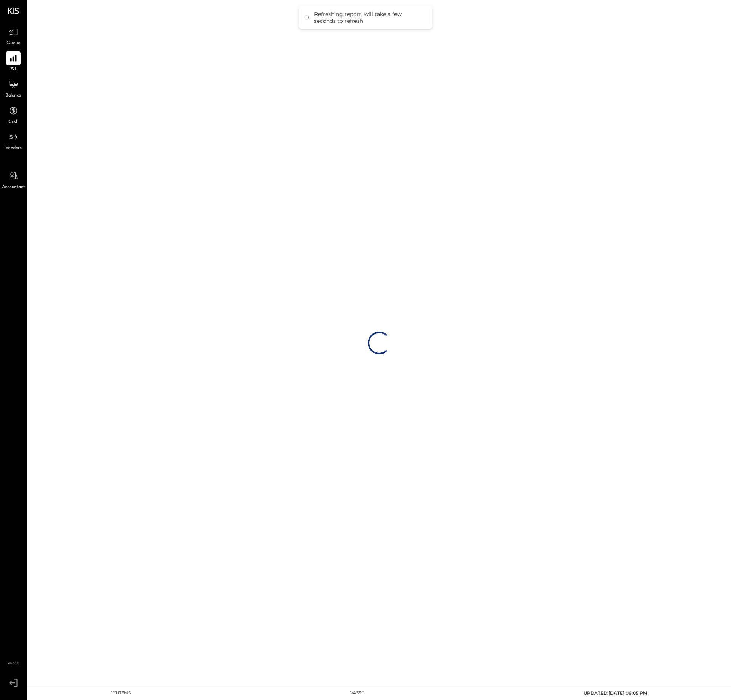 This screenshot has height=700, width=731. I want to click on a: Cash, so click(14, 114).